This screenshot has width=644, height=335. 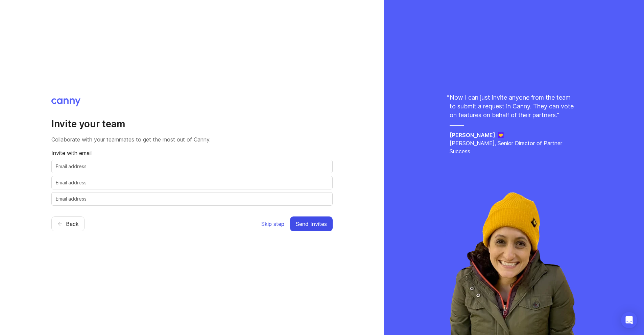 What do you see at coordinates (72, 224) in the screenshot?
I see `span: Back` at bounding box center [72, 224].